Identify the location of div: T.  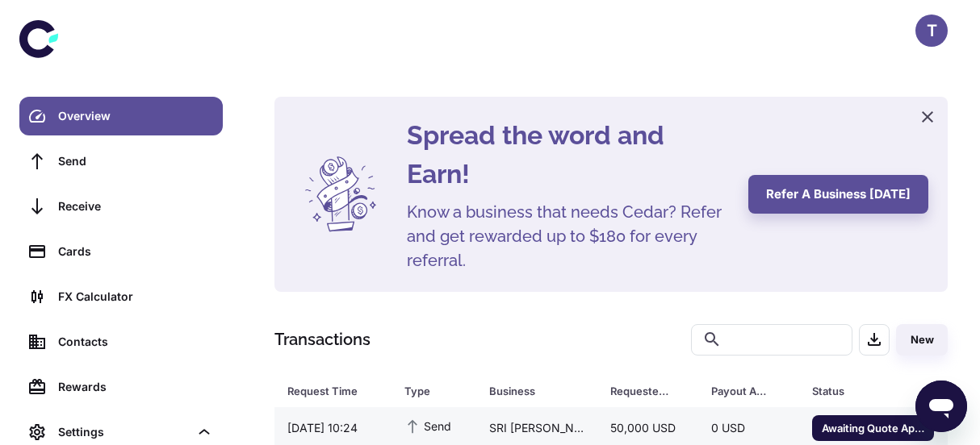
(932, 30).